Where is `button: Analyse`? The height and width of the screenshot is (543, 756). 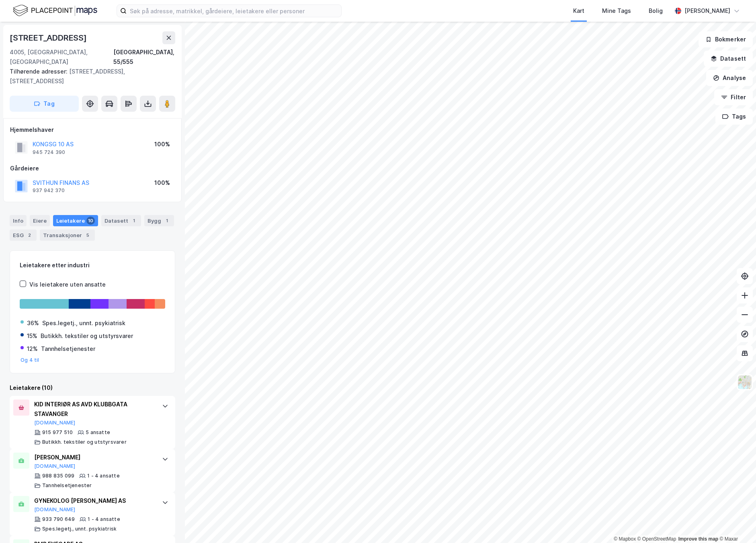
button: Analyse is located at coordinates (729, 78).